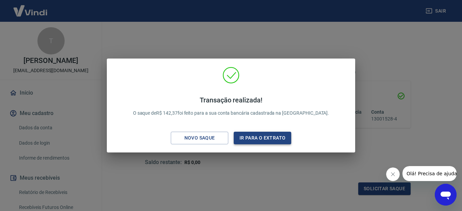 This screenshot has width=462, height=211. Describe the element at coordinates (262, 138) in the screenshot. I see `button: Ir para o extrato` at that location.